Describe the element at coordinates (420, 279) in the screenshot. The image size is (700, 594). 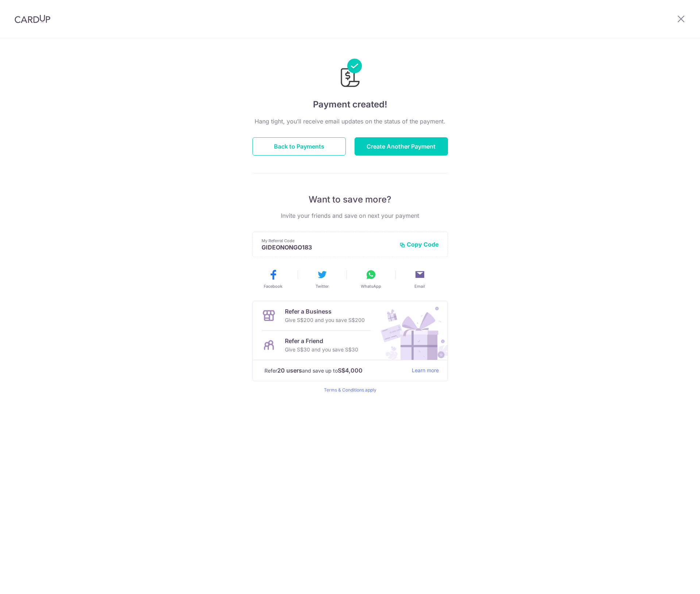
I see `button: Email` at that location.